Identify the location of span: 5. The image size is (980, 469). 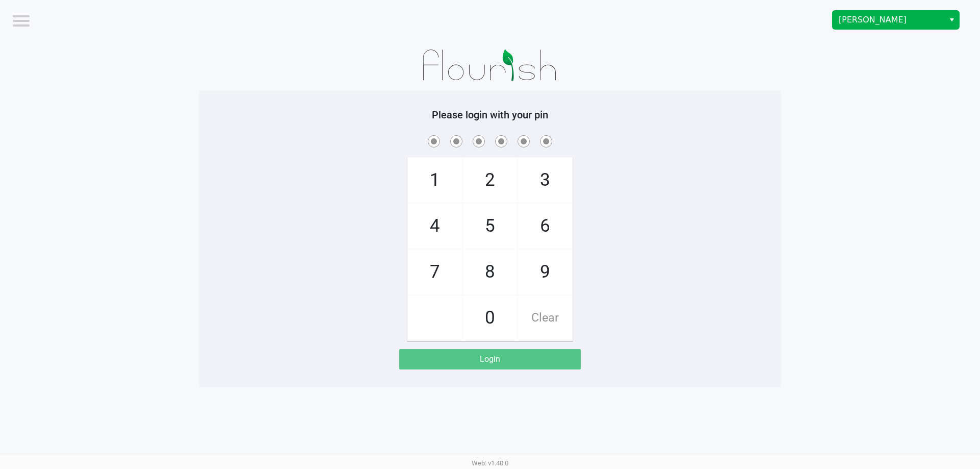
(490, 226).